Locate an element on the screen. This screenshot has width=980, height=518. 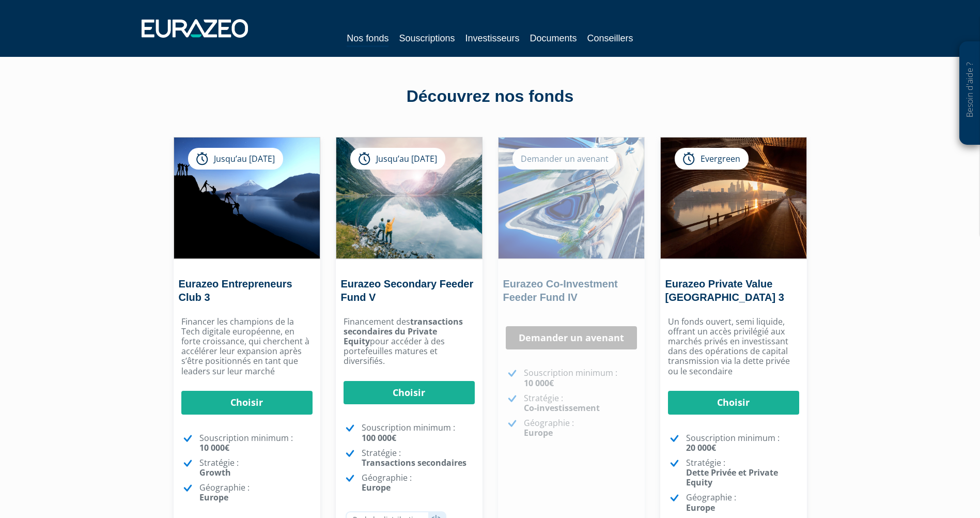
a: Eurazeo Co-Investment Feeder Fund IV is located at coordinates (561, 290).